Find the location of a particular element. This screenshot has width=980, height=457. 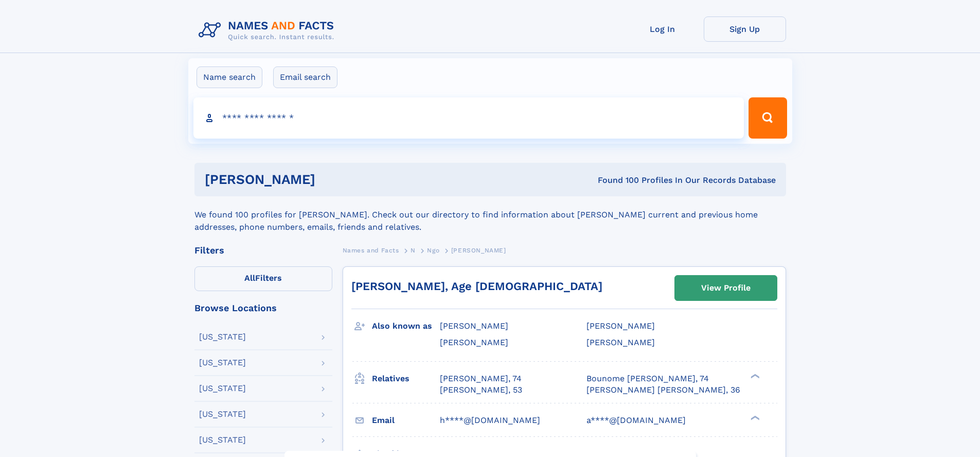

label: Email search is located at coordinates (305, 77).